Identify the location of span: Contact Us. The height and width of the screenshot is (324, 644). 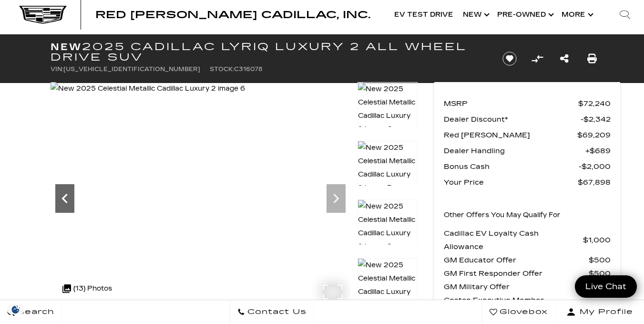
(276, 312).